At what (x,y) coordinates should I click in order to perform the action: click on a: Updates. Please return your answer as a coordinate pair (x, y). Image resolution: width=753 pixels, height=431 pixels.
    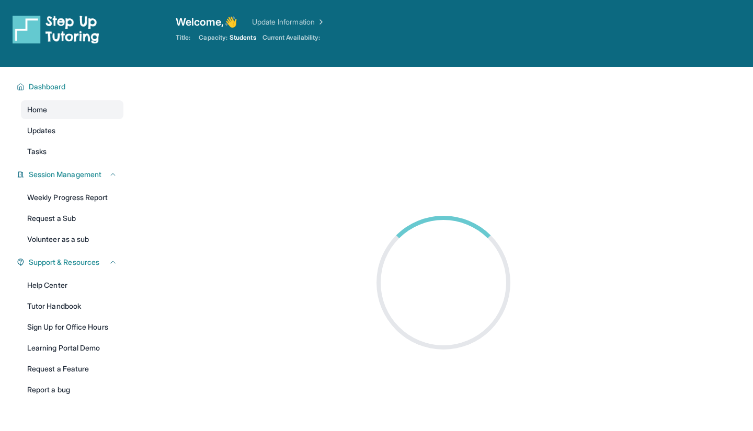
    Looking at the image, I should click on (72, 131).